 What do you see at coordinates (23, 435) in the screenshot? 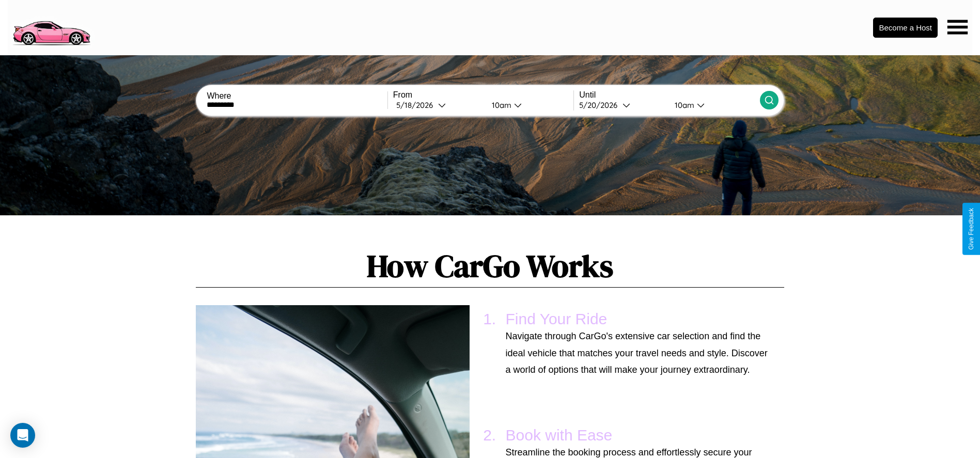
I see `div: Open Intercom Messenger` at bounding box center [23, 435].